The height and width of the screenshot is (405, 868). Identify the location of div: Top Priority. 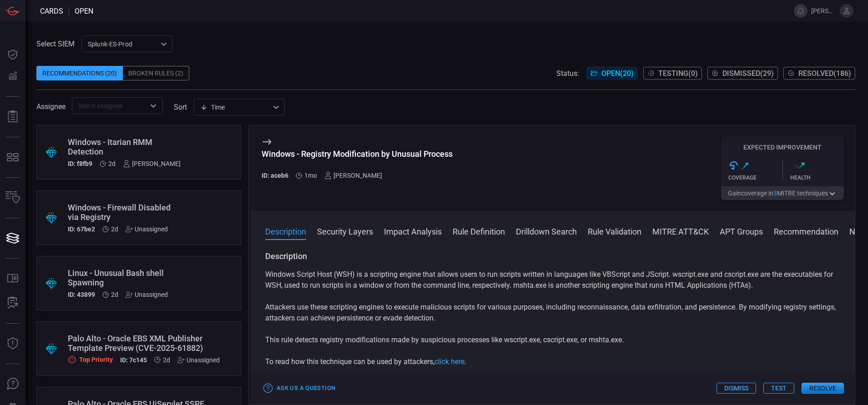
(90, 360).